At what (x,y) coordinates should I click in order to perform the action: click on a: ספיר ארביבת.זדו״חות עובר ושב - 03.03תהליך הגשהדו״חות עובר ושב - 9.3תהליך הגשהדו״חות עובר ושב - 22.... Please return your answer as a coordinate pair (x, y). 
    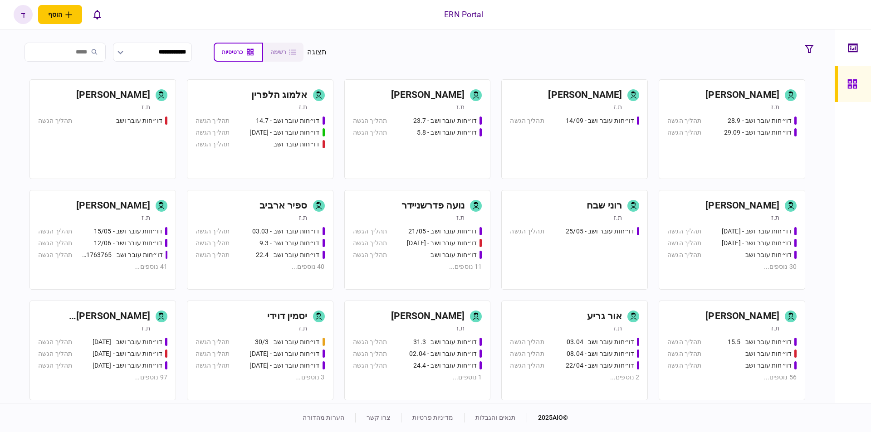
    Looking at the image, I should click on (260, 240).